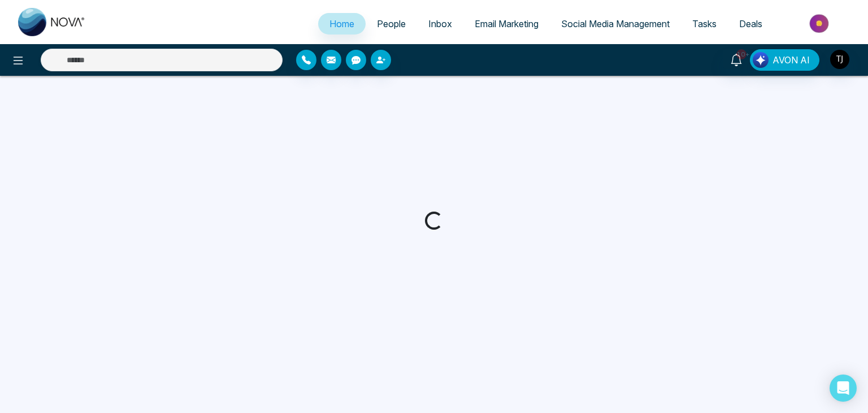 The height and width of the screenshot is (413, 868). I want to click on a: Email Marketing, so click(506, 24).